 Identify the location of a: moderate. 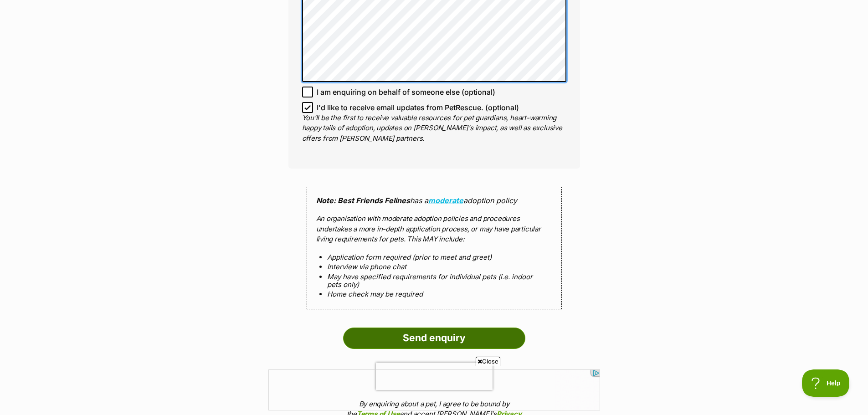
(446, 200).